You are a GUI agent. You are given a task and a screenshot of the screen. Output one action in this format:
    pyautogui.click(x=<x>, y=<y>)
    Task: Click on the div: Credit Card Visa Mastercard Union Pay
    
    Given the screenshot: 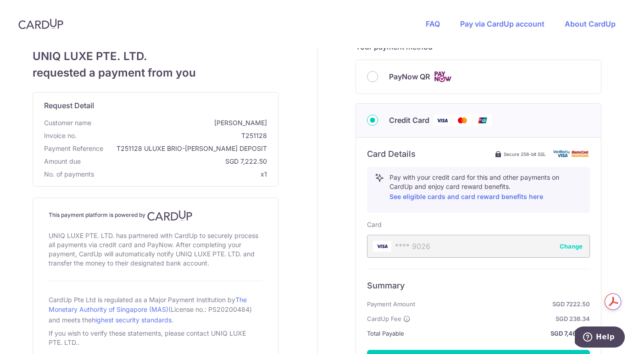 What is the action you would take?
    pyautogui.click(x=478, y=120)
    